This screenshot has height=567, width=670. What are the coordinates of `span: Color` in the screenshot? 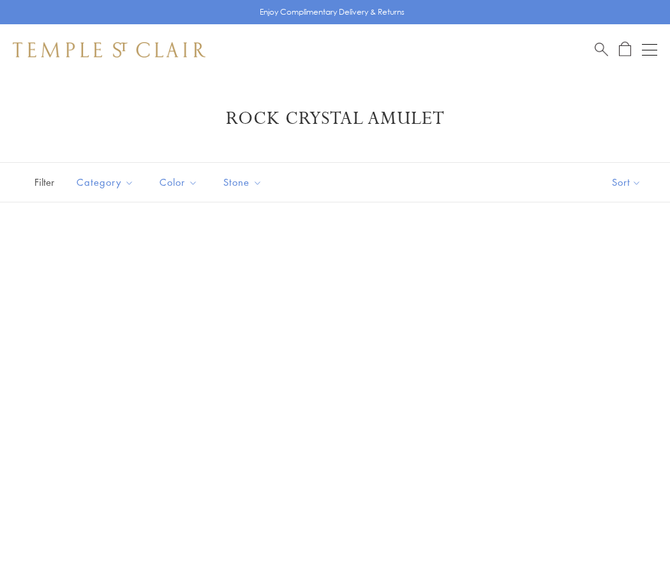 It's located at (180, 182).